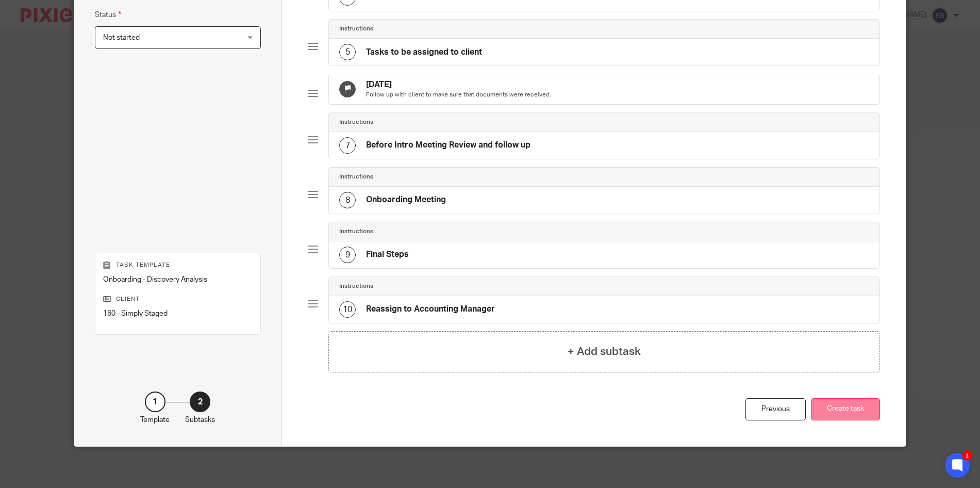 The width and height of the screenshot is (980, 488). Describe the element at coordinates (387, 255) in the screenshot. I see `h4: Final Steps` at that location.